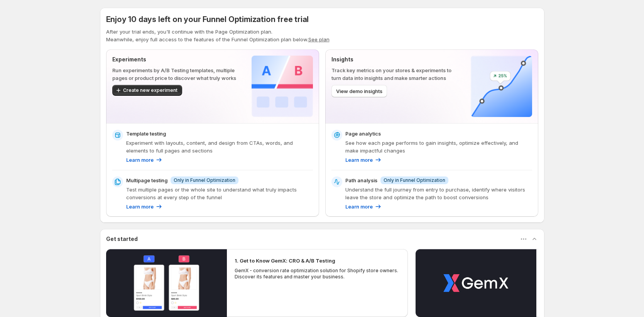  What do you see at coordinates (318, 274) in the screenshot?
I see `p: GemX - conversion rate optimization solution for Shopify store owners. Discover its features and ...` at bounding box center [318, 274].